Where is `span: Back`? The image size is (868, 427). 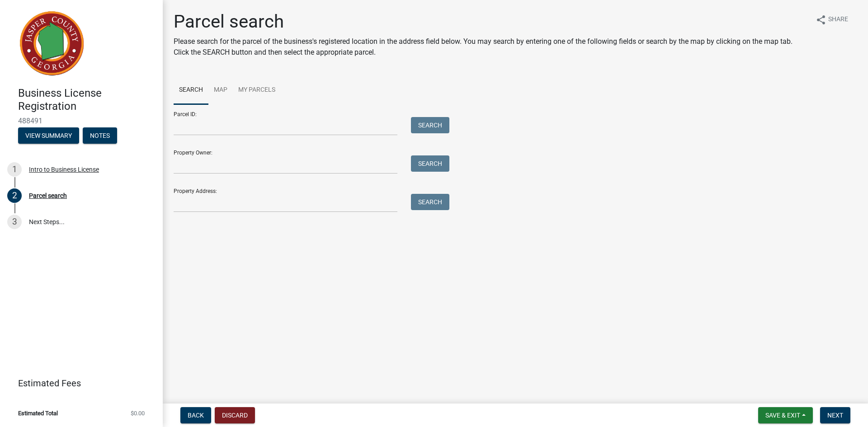 span: Back is located at coordinates (196, 415).